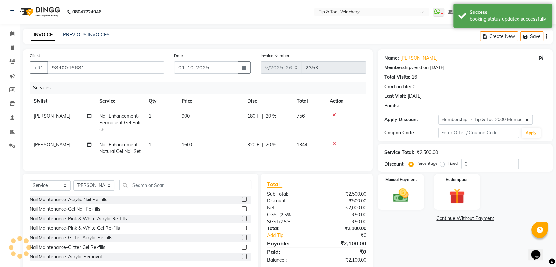  Describe the element at coordinates (201, 88) in the screenshot. I see `div: Services` at that location.